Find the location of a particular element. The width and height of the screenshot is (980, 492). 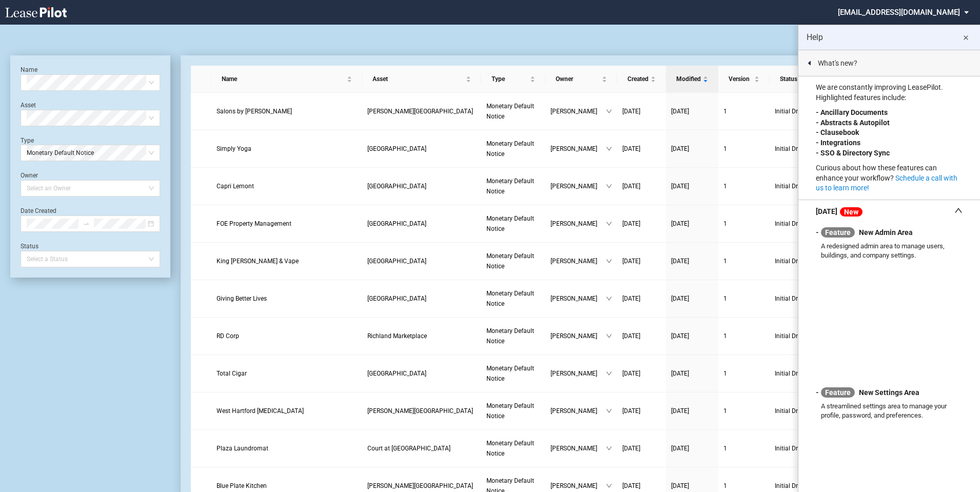

label: Status is located at coordinates (29, 246).